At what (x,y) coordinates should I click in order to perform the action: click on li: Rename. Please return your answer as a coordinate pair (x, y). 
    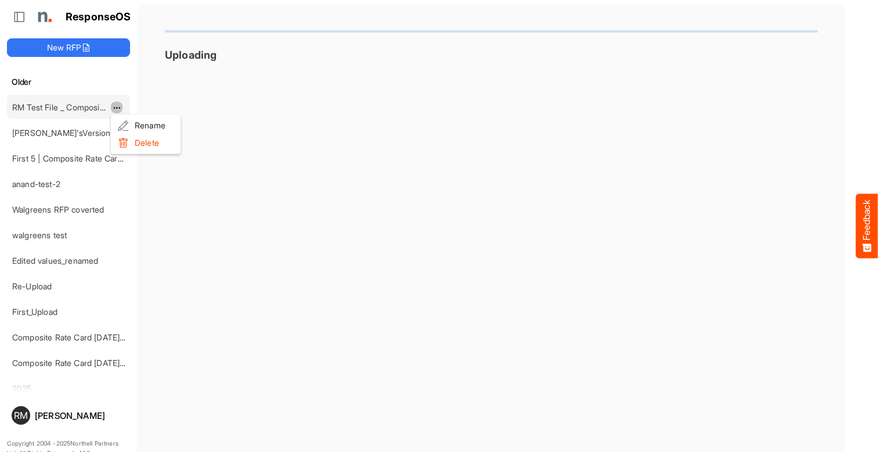
    Looking at the image, I should click on (146, 125).